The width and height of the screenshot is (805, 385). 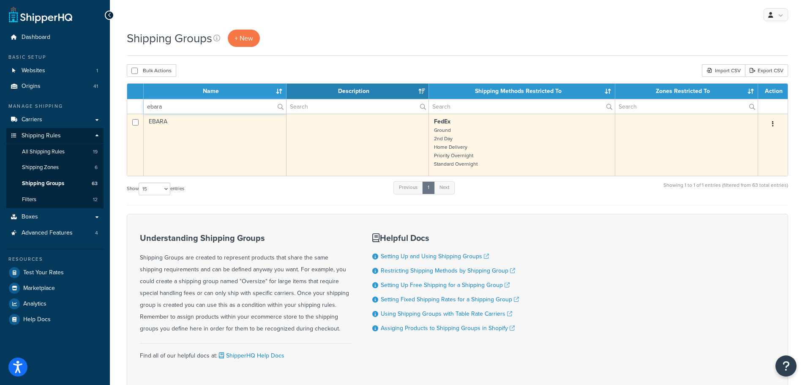 What do you see at coordinates (767, 71) in the screenshot?
I see `a: Export CSV` at bounding box center [767, 71].